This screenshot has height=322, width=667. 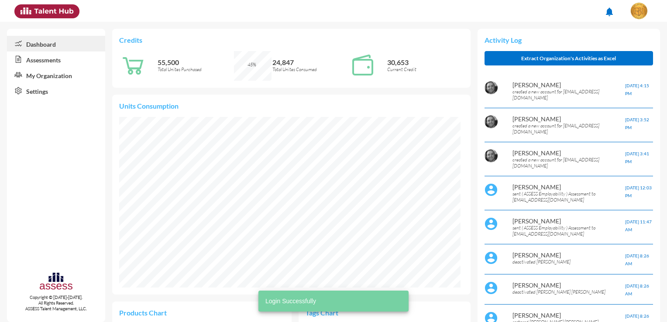 I want to click on p: 30,653, so click(x=425, y=62).